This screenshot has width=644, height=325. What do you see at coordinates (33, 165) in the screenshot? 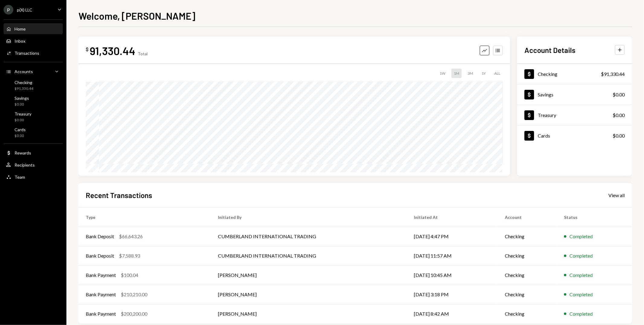
I see `a: Recipients` at bounding box center [33, 165].